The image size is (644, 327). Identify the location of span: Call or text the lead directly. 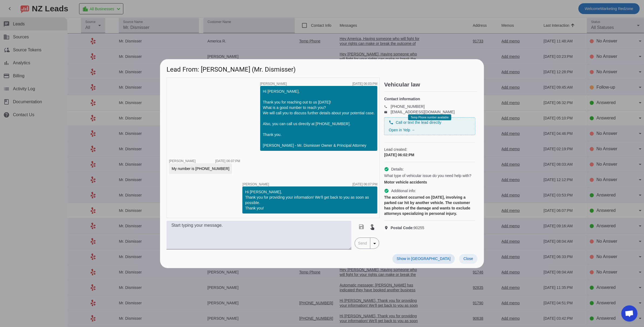
(419, 123).